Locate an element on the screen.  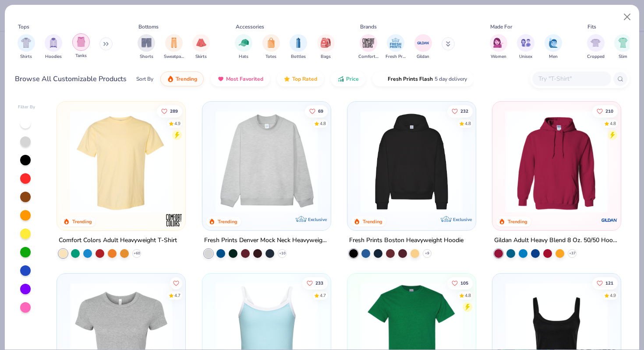
span: Most Favorited is located at coordinates (245, 79).